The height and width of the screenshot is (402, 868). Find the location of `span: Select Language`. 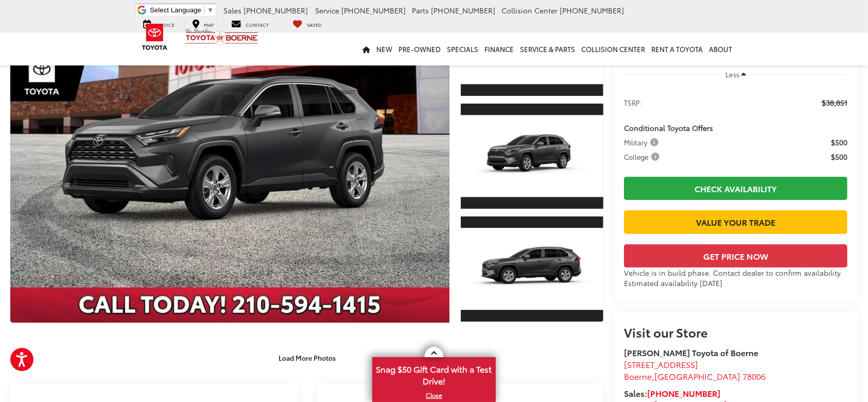

span: Select Language is located at coordinates (175, 10).